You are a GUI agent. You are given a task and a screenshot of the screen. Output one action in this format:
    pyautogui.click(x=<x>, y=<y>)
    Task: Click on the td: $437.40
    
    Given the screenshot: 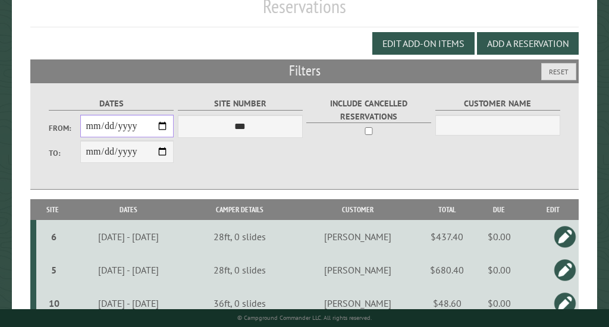 What is the action you would take?
    pyautogui.click(x=447, y=237)
    